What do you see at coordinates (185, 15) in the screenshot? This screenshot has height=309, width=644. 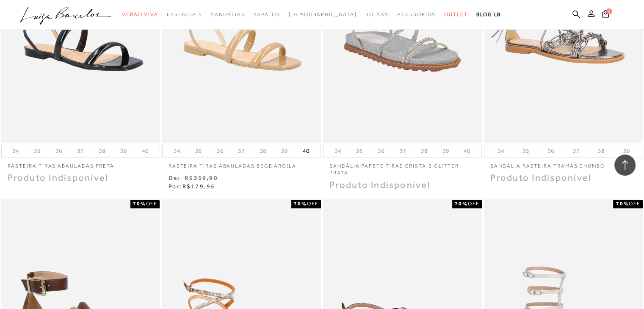 I see `span: Essenciais` at bounding box center [185, 15].